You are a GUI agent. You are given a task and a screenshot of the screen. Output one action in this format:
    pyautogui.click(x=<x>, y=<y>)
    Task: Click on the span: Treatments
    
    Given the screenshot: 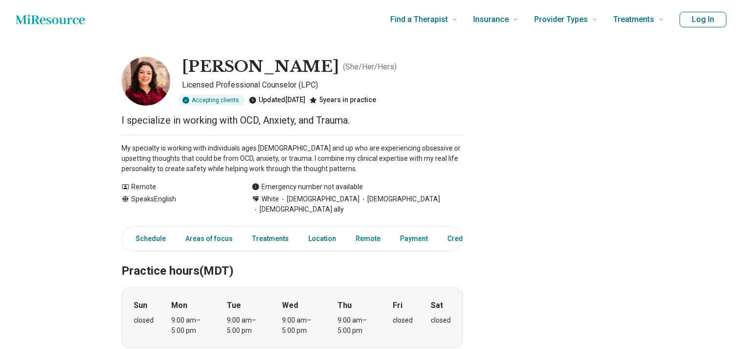 What is the action you would take?
    pyautogui.click(x=634, y=20)
    